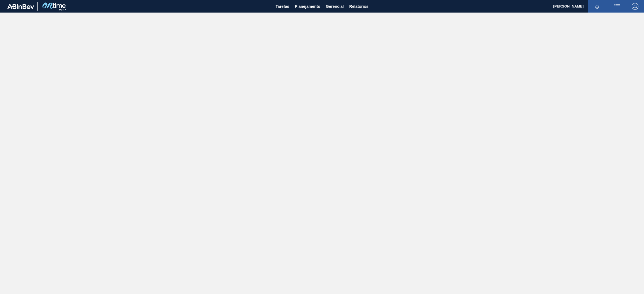 The height and width of the screenshot is (294, 644). I want to click on img: userActions, so click(617, 7).